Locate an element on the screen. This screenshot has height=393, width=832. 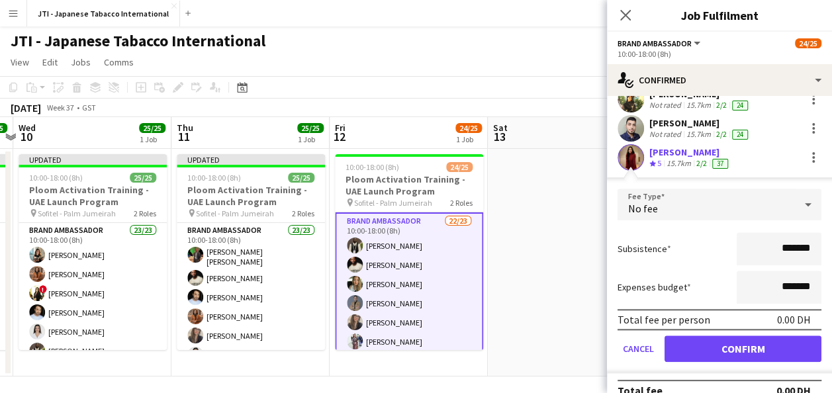
label: Subsistence is located at coordinates (644, 249).